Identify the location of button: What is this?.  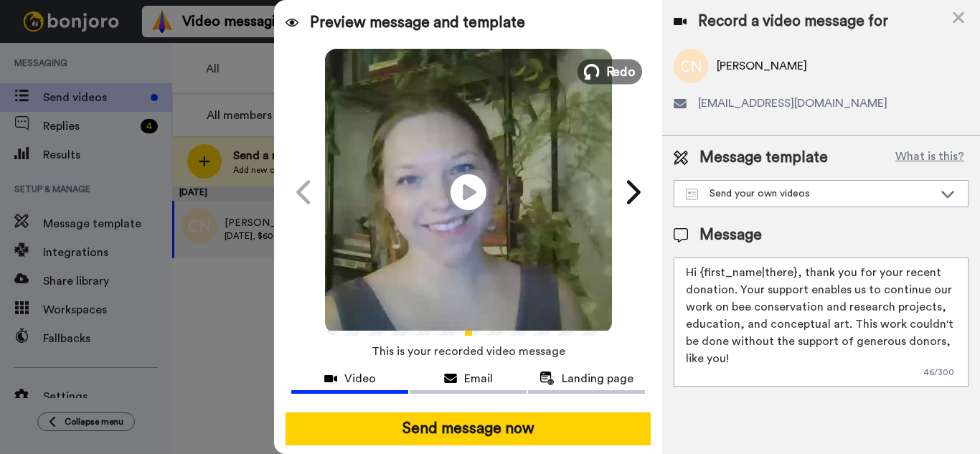
(929, 158).